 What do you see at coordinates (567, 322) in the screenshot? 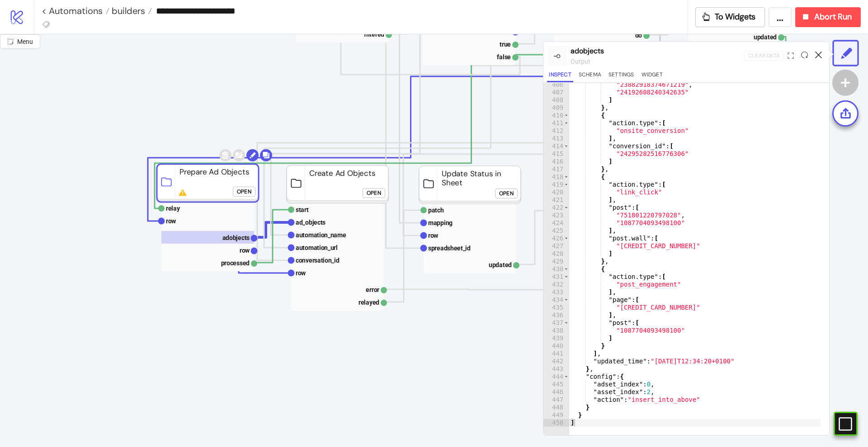
I see `span: Toggle code folding, rows 437 through 439` at bounding box center [567, 322].